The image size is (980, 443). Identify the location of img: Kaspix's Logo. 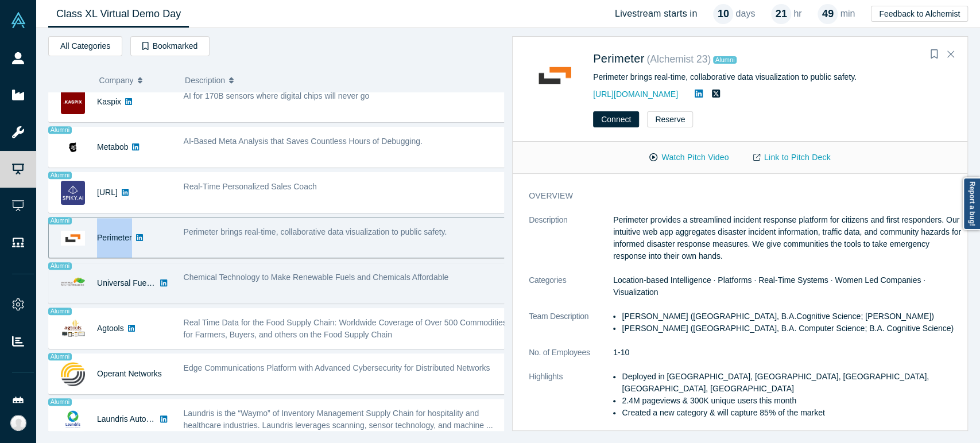
(73, 102).